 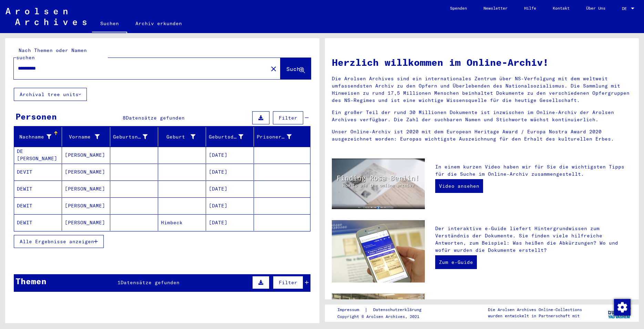 I want to click on span: Alle Ergebnisse anzeigen, so click(x=57, y=241).